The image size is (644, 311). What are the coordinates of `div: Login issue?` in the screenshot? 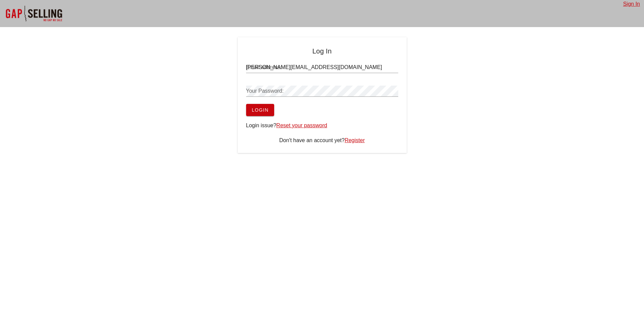 It's located at (322, 125).